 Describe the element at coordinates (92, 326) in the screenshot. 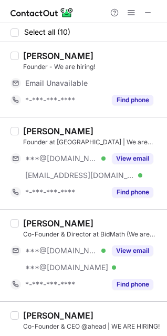

I see `div: Co-Founder & CEO @ahead | WE ARE HIRING!` at that location.